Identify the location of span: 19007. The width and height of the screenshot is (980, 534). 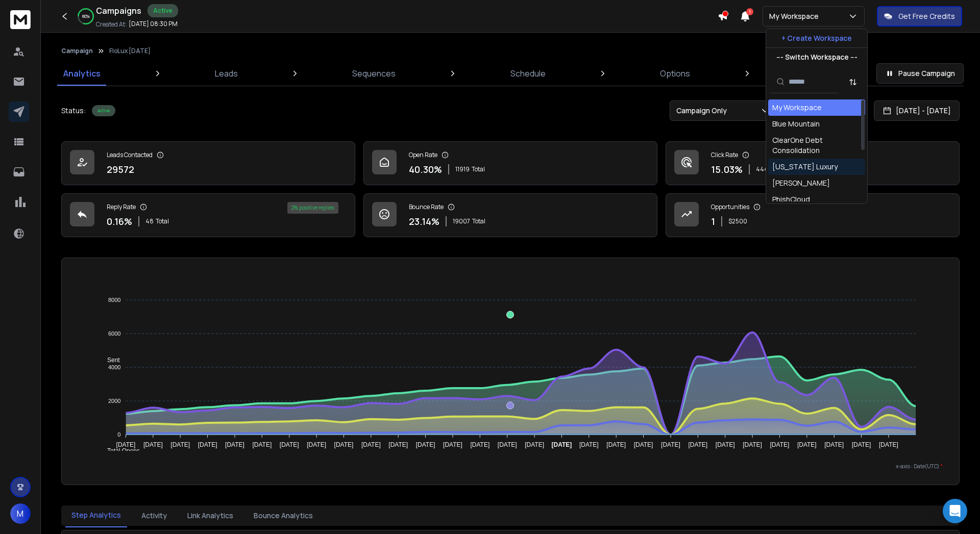
(461, 221).